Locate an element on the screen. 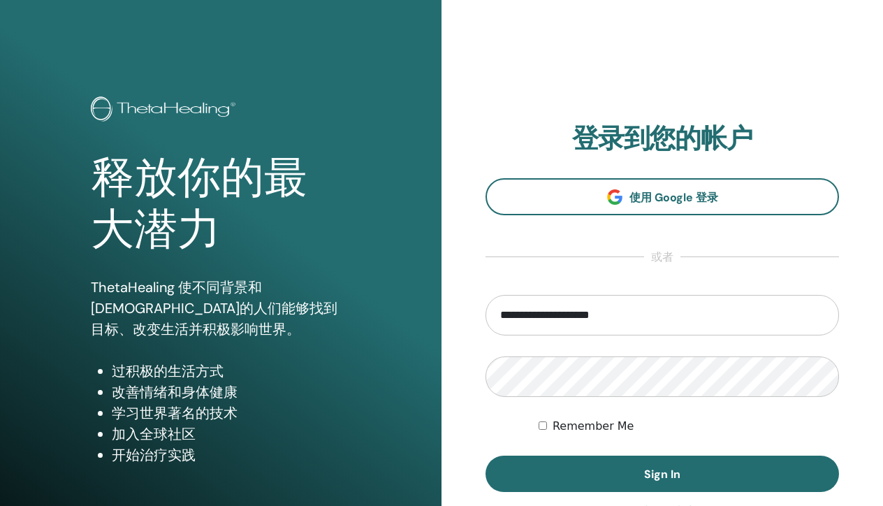  label: Remember Me is located at coordinates (593, 426).